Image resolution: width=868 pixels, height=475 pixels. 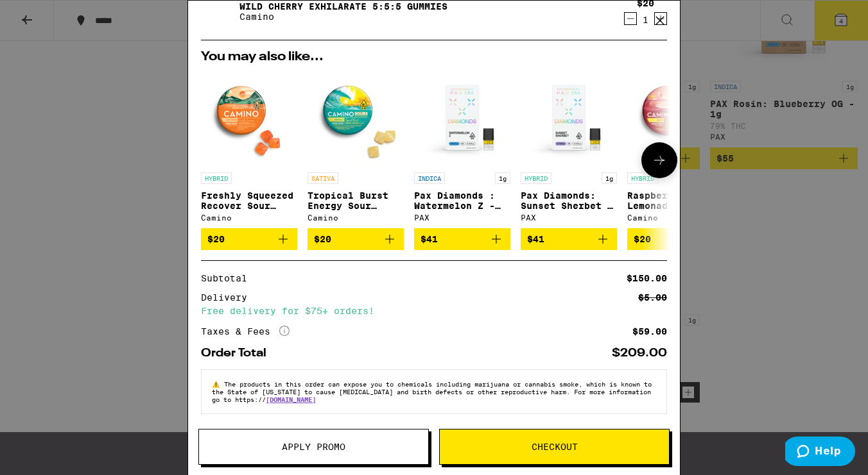 I want to click on div: Taxes & Fees, so click(x=245, y=332).